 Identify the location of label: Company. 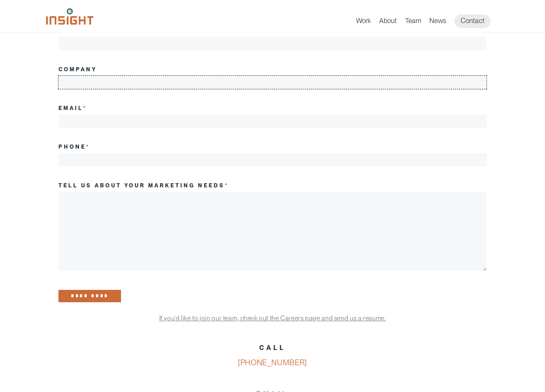
(78, 69).